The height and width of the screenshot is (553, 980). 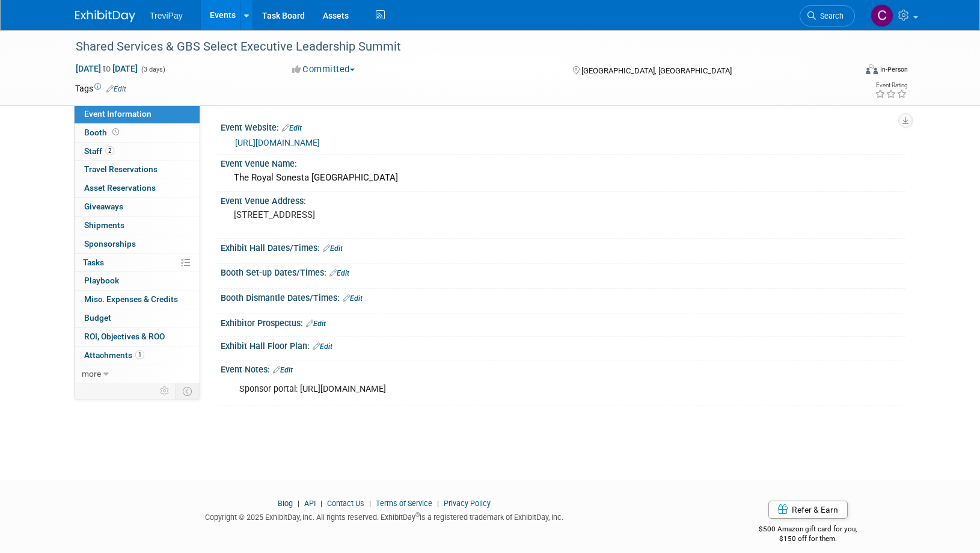 I want to click on a: Terms of Service, so click(x=404, y=503).